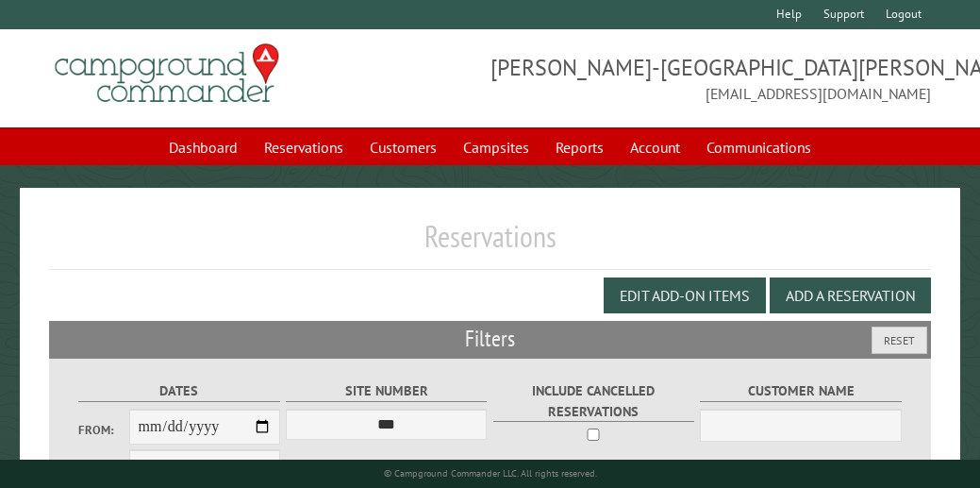  What do you see at coordinates (490, 243) in the screenshot?
I see `h1: Reservations` at bounding box center [490, 243].